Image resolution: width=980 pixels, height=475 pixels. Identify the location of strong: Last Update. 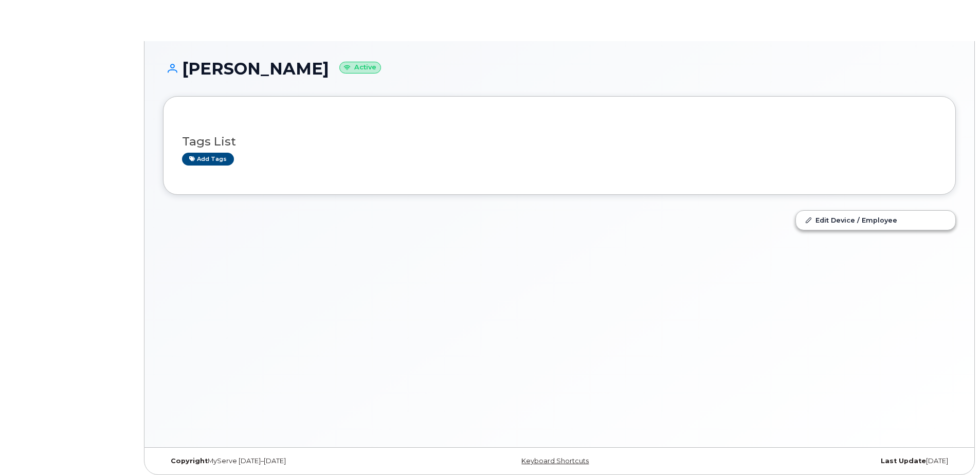
(903, 461).